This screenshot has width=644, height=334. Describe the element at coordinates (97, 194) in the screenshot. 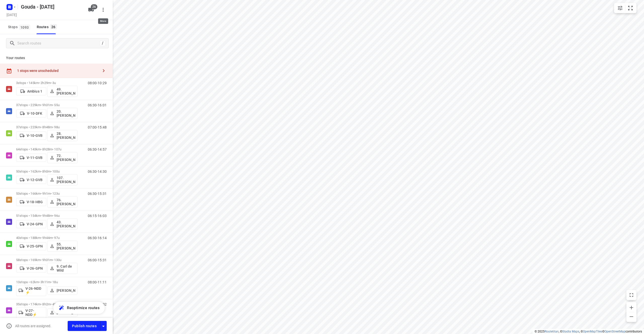

I see `p: 06:30-15:31` at that location.